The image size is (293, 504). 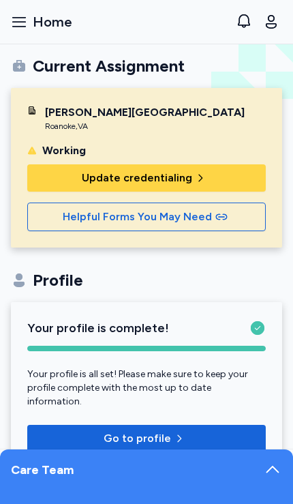 What do you see at coordinates (64, 151) in the screenshot?
I see `div: Working` at bounding box center [64, 151].